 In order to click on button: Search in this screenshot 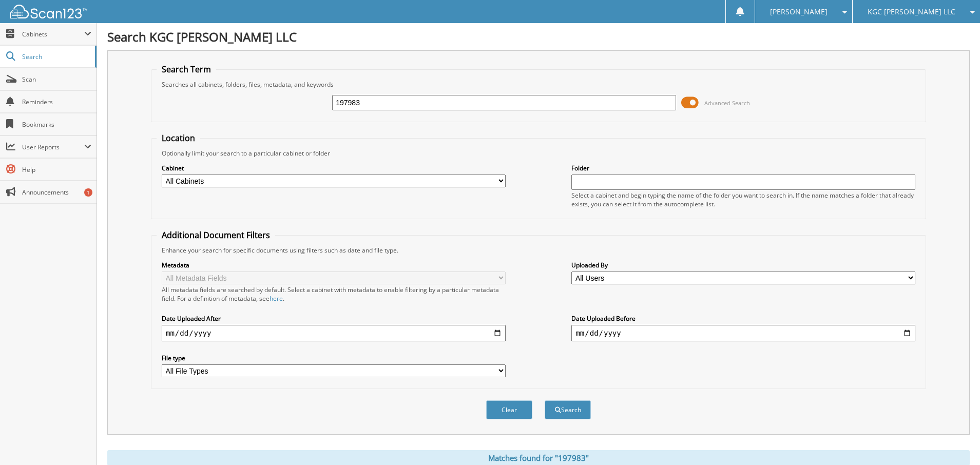, I will do `click(568, 410)`.